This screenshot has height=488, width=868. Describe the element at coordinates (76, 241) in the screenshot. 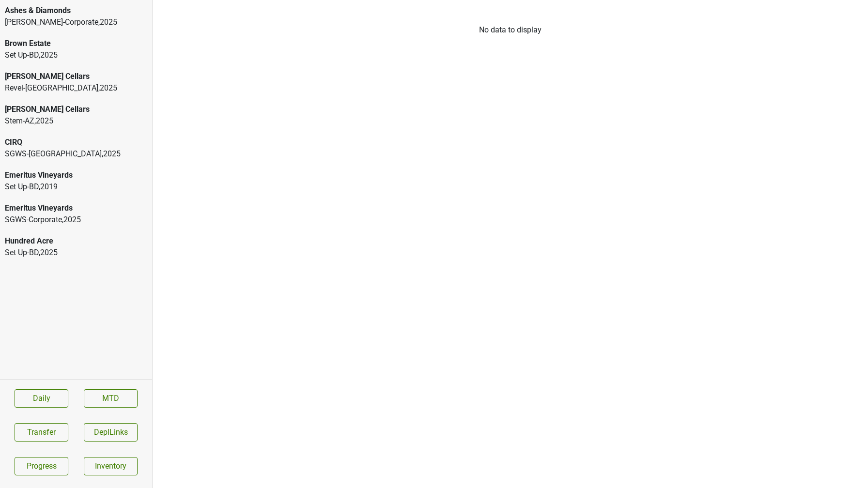

I see `div: Hundred Acre` at that location.